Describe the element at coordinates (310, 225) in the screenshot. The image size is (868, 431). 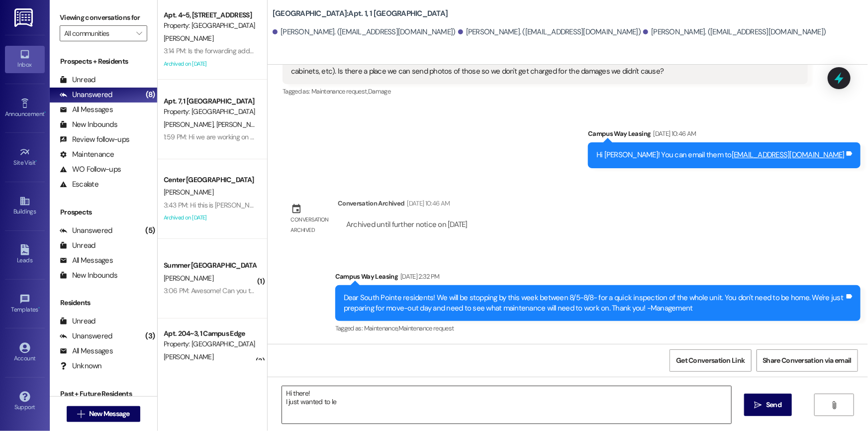
I see `div: Conversation archived` at that location.